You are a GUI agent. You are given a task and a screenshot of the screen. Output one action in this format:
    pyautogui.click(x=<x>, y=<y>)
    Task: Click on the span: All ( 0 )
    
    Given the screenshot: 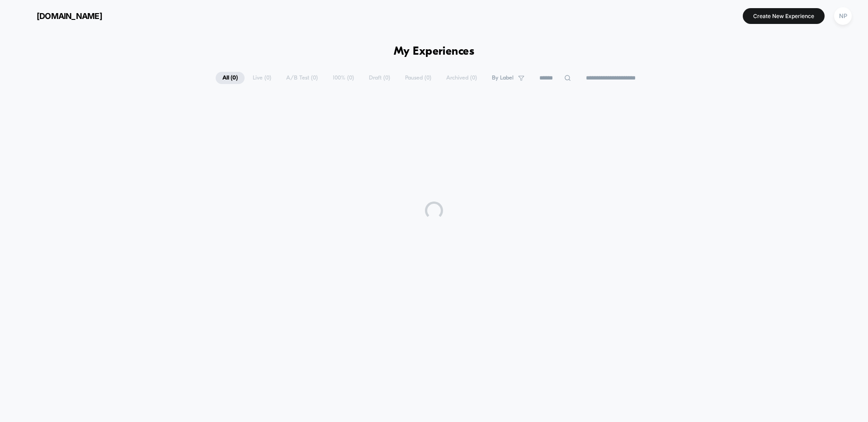 What is the action you would take?
    pyautogui.click(x=230, y=78)
    